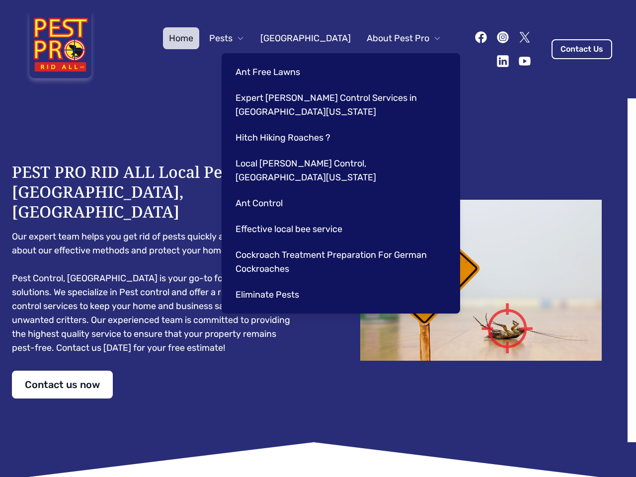 This screenshot has height=477, width=636. Describe the element at coordinates (339, 295) in the screenshot. I see `a: Eliminate Pests` at that location.